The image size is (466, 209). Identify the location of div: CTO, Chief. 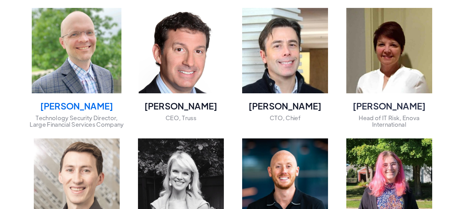
(285, 118).